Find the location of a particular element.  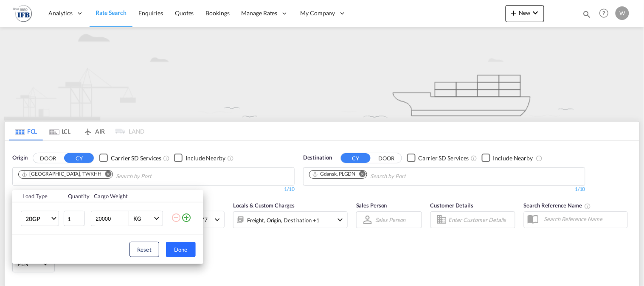

button: Reset is located at coordinates (145, 250).